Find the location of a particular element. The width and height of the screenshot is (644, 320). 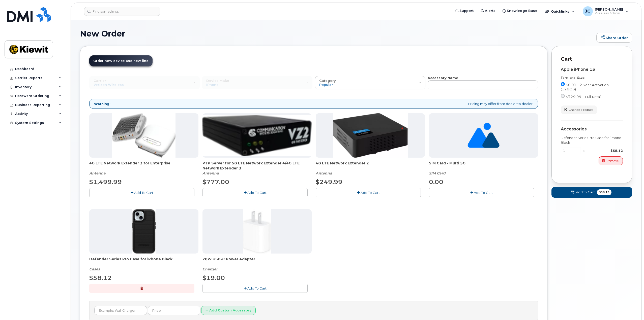

div: 4G LTE Network Extender 2 is located at coordinates (370, 168).